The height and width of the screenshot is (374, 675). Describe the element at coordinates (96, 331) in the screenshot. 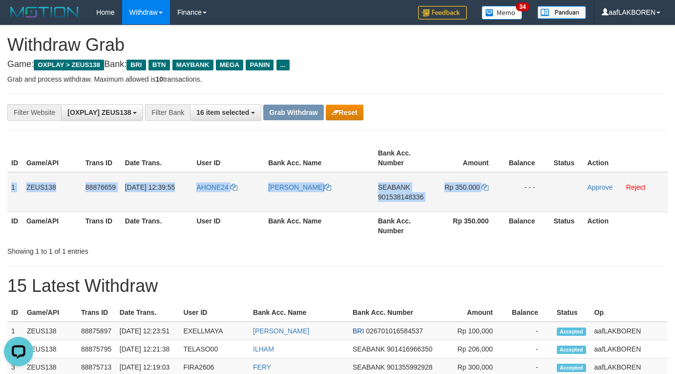

I see `td: 88875897` at that location.